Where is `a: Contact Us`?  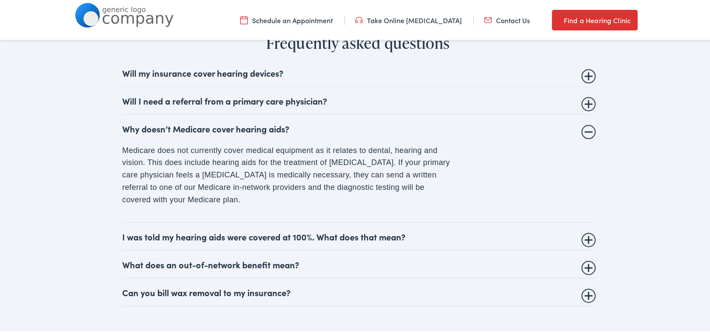 a: Contact Us is located at coordinates (507, 19).